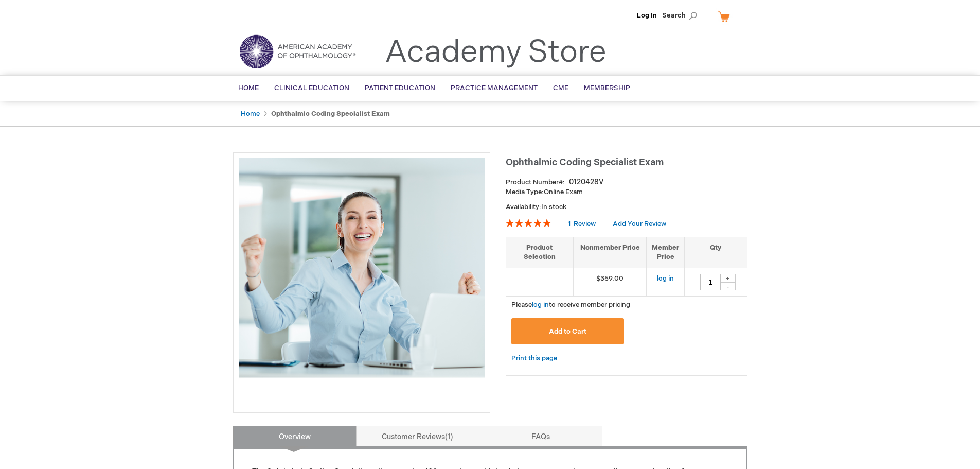 The width and height of the screenshot is (980, 469). Describe the element at coordinates (682, 16) in the screenshot. I see `span: Search` at that location.